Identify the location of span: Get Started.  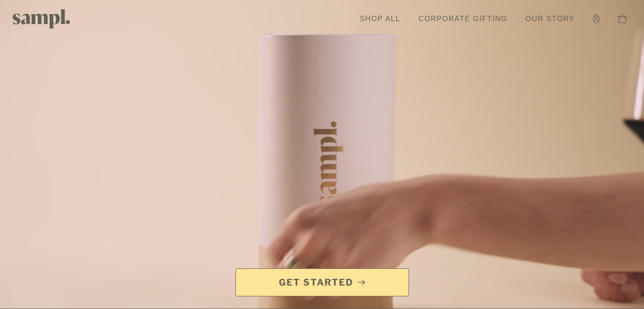
(316, 282).